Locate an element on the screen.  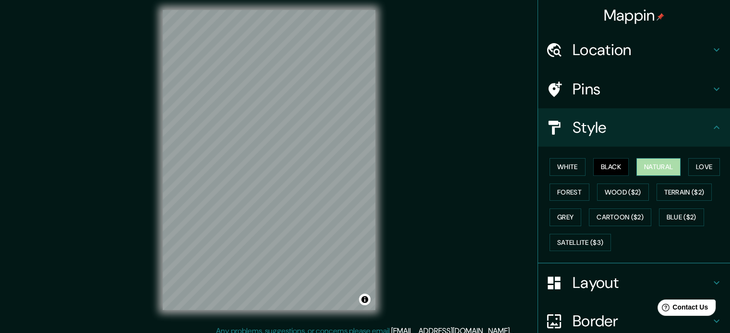
button: Black is located at coordinates (611, 167).